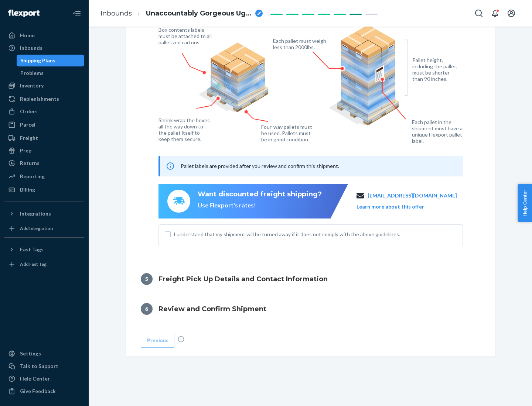 Image resolution: width=532 pixels, height=406 pixels. Describe the element at coordinates (24, 13) in the screenshot. I see `img: Flexport logo` at that location.